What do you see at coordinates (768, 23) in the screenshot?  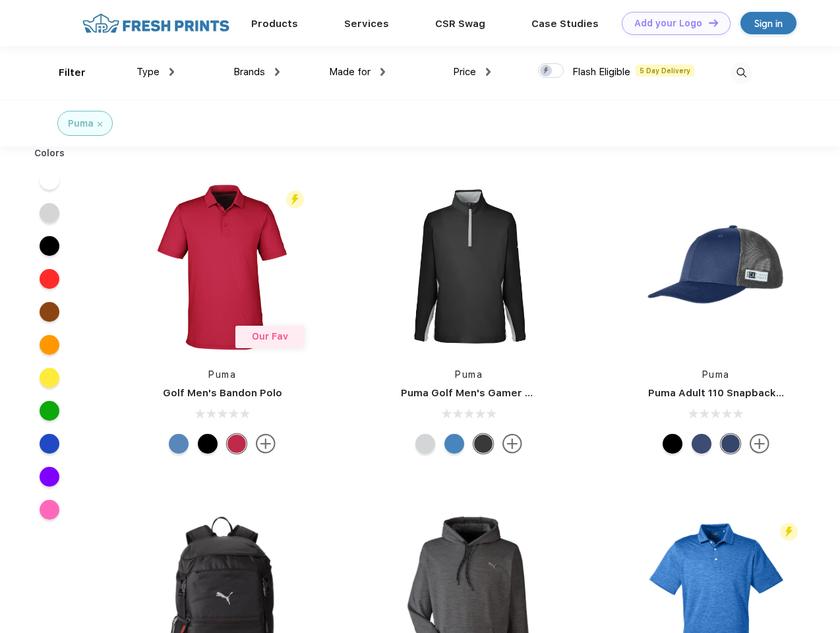 I see `div: Sign in` at bounding box center [768, 23].